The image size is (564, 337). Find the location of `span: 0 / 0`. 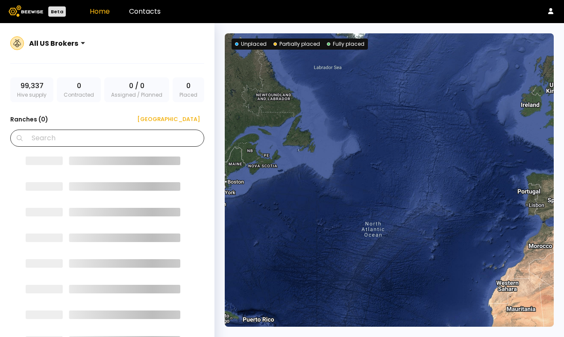

span: 0 / 0 is located at coordinates (137, 86).